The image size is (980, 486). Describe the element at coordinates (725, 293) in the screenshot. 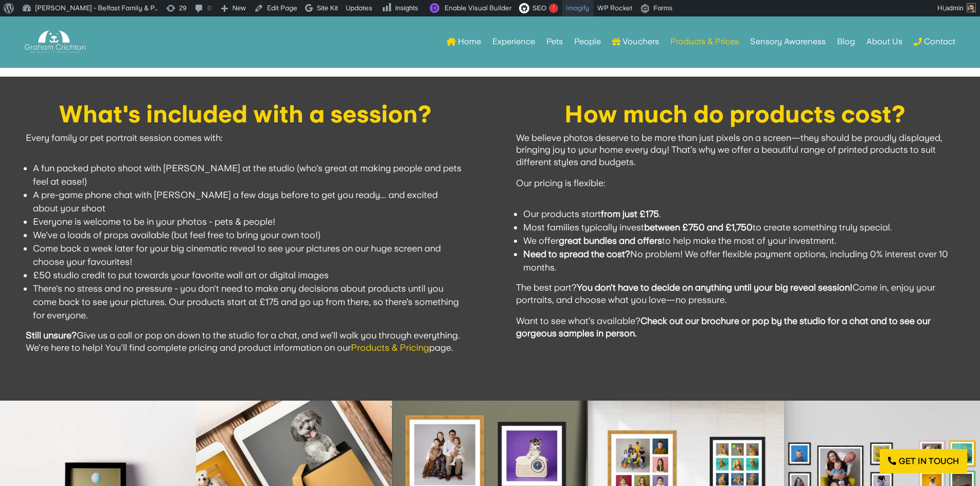

I see `span: The best part? Come in, enjoy your portraits, and choose what you love—no pressure.` at that location.